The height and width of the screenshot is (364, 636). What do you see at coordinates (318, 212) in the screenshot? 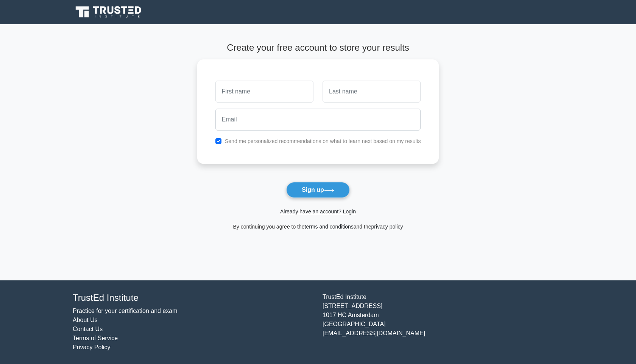
I see `a: Already have an account? Login` at bounding box center [318, 212].